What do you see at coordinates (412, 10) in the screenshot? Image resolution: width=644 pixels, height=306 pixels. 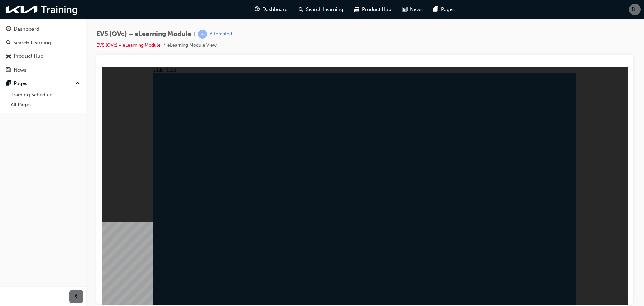 I see `a: news-iconNews` at bounding box center [412, 10].